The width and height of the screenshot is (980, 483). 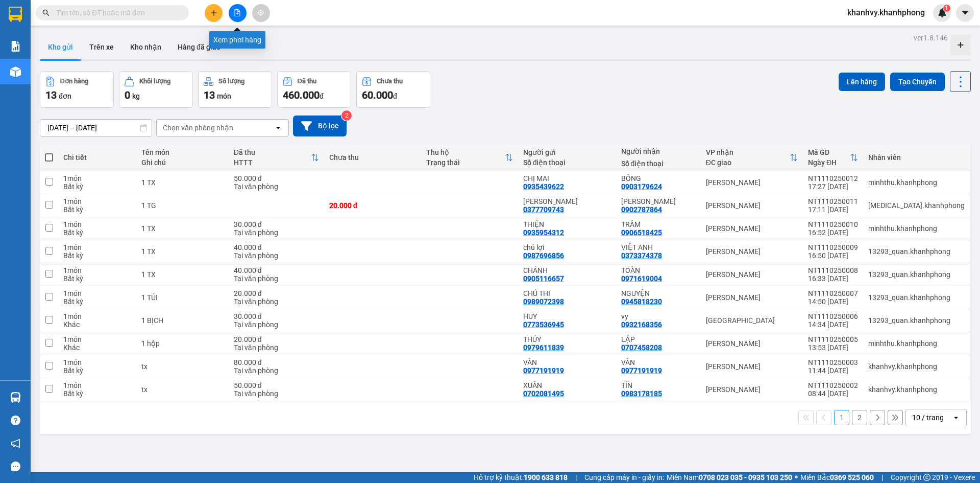 What do you see at coordinates (567, 201) in the screenshot?
I see `div: HUỲNH HỮU NHUẬN` at bounding box center [567, 201].